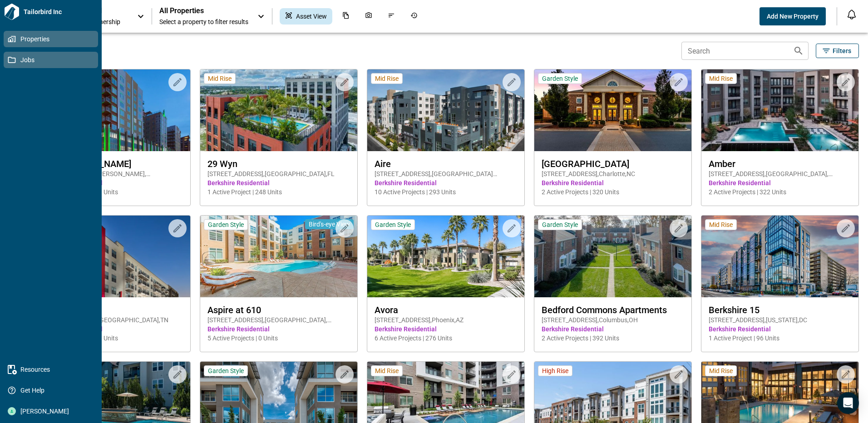 The width and height of the screenshot is (868, 423). I want to click on button: Filters, so click(837, 50).